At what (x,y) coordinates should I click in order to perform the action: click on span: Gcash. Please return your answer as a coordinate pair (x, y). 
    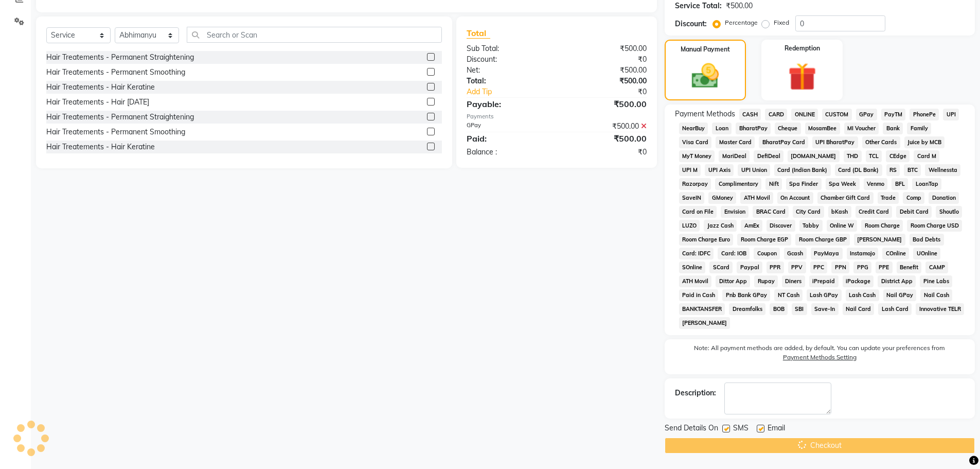
    Looking at the image, I should click on (796, 253).